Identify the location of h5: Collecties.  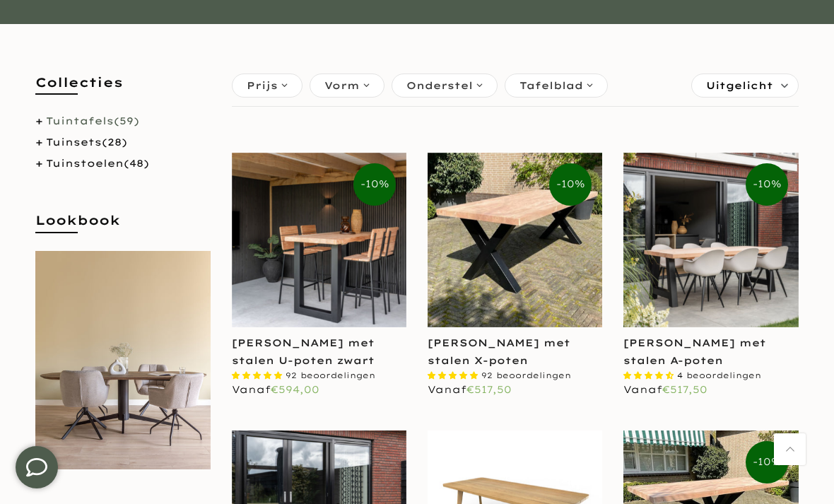
(123, 89).